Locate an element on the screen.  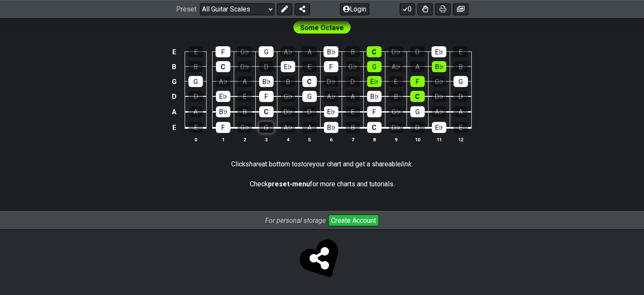
td: B is located at coordinates (174, 67).